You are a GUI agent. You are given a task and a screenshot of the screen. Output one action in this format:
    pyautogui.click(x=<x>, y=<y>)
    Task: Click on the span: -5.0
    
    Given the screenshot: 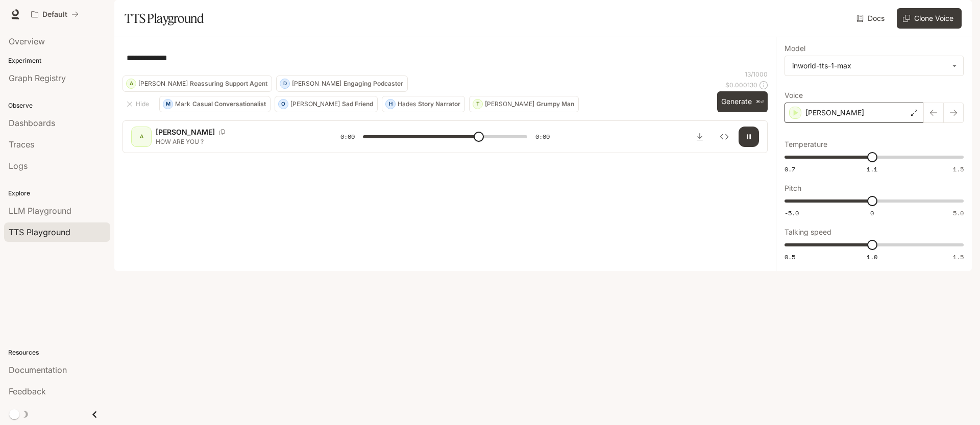 What is the action you would take?
    pyautogui.click(x=792, y=213)
    